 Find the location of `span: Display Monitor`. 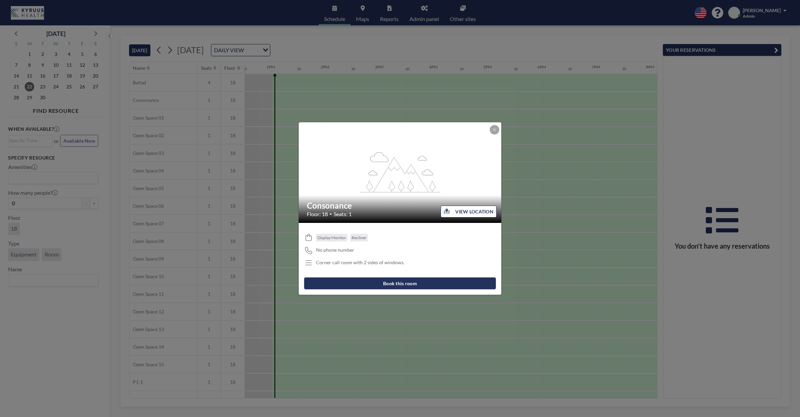

span: Display Monitor is located at coordinates (332, 238).